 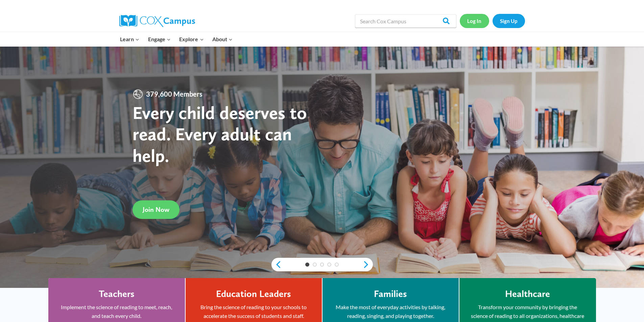 I want to click on span: Join Now, so click(x=156, y=210).